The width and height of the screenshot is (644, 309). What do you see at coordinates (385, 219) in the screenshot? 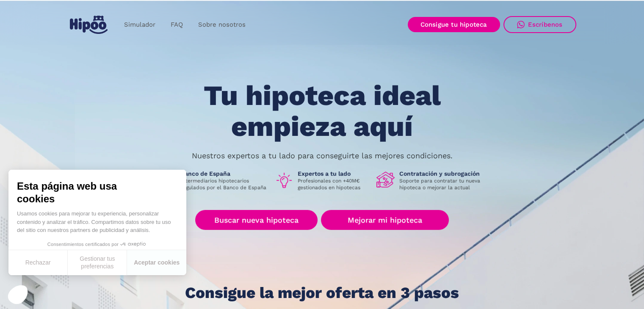
I see `a: Mejorar mi hipoteca` at bounding box center [385, 219].